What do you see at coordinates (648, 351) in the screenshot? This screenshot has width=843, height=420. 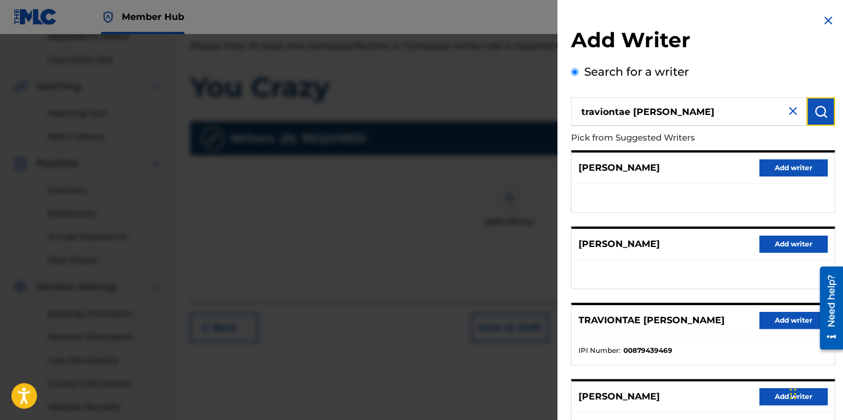 I see `strong: 00879439469` at bounding box center [648, 351].